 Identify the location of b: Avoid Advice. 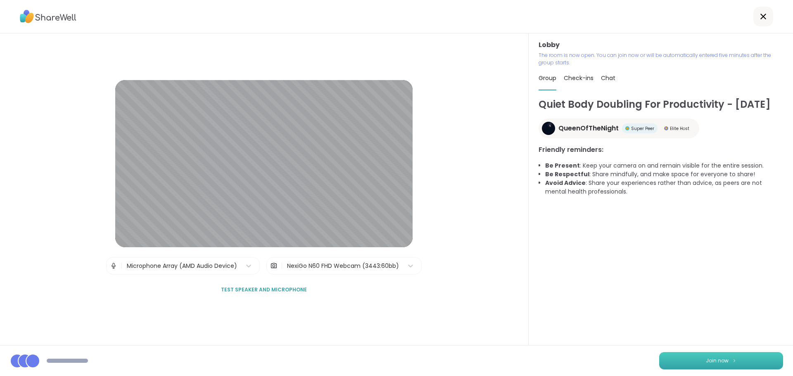
(565, 183).